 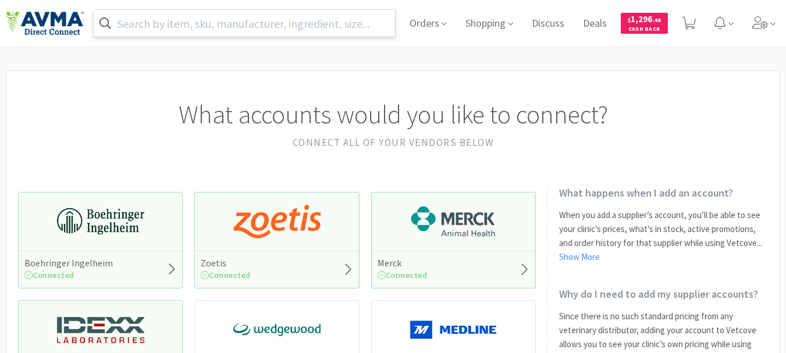 What do you see at coordinates (663, 193) in the screenshot?
I see `h2: What happens when I add an account?` at bounding box center [663, 193].